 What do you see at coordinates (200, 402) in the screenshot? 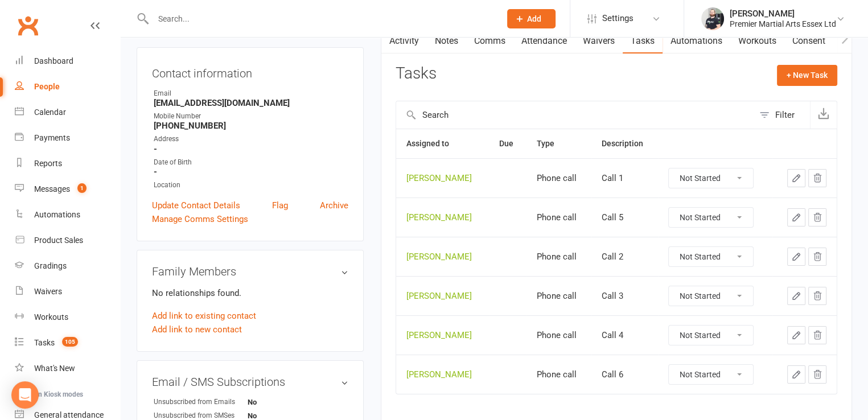
I see `div: Unsubscribed from Emails` at bounding box center [200, 402].